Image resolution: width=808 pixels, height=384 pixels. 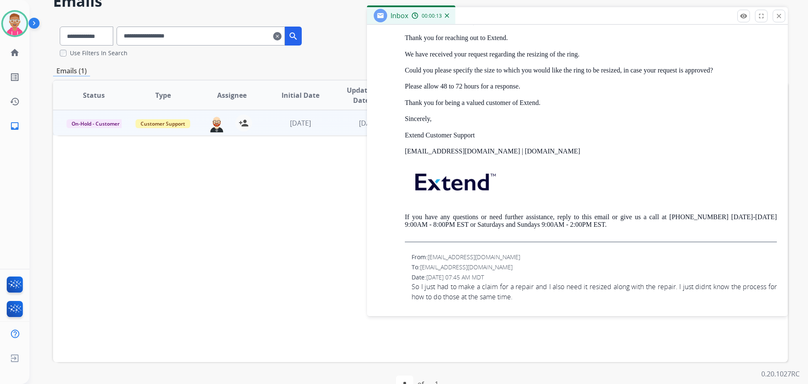 I want to click on mat-icon: clear, so click(x=277, y=36).